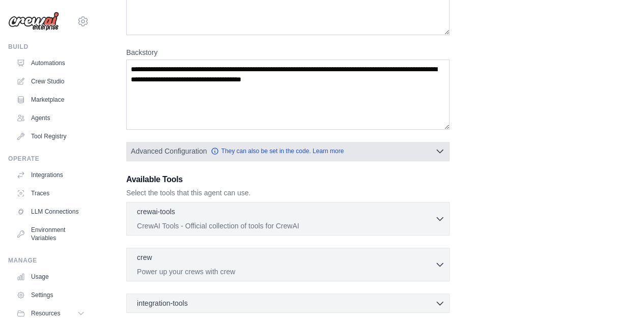 The image size is (644, 321). What do you see at coordinates (51, 81) in the screenshot?
I see `a: Crew Studio` at bounding box center [51, 81].